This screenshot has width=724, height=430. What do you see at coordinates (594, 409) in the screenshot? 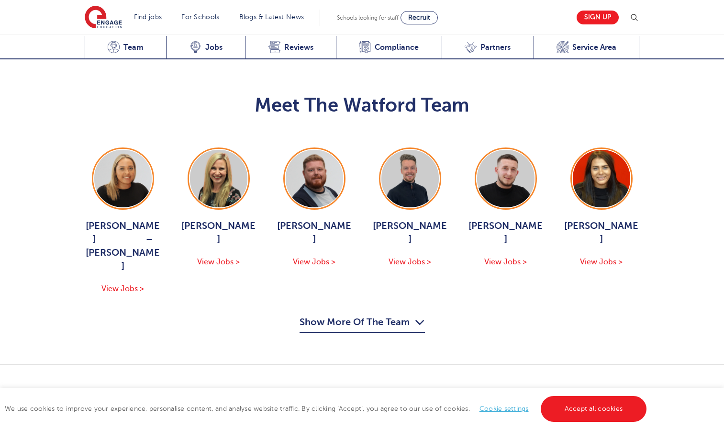
I see `a: Accept all cookies` at bounding box center [594, 409].